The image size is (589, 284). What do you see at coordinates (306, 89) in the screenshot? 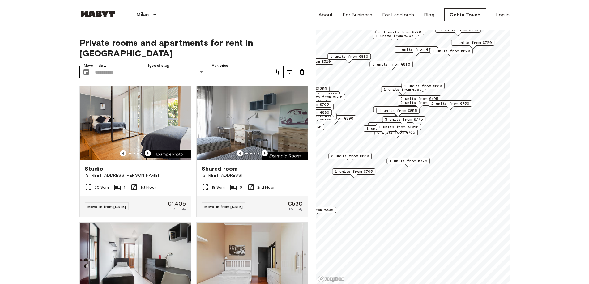
I see `span: 3 units from €1355` at bounding box center [306, 89].